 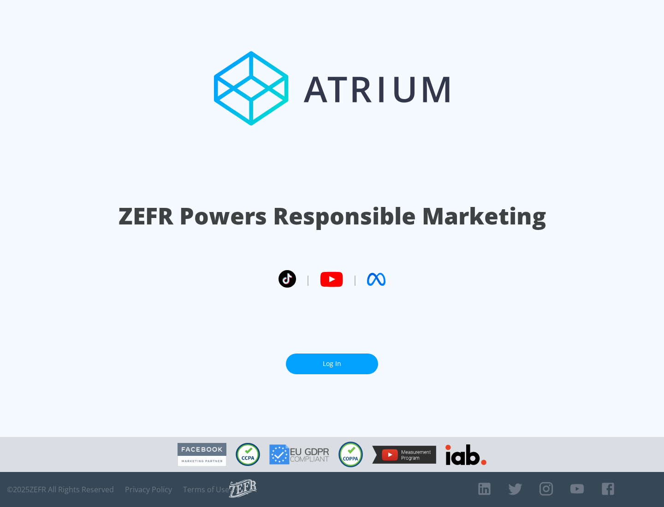 What do you see at coordinates (299, 455) in the screenshot?
I see `img: GDPR Compliant` at bounding box center [299, 455].